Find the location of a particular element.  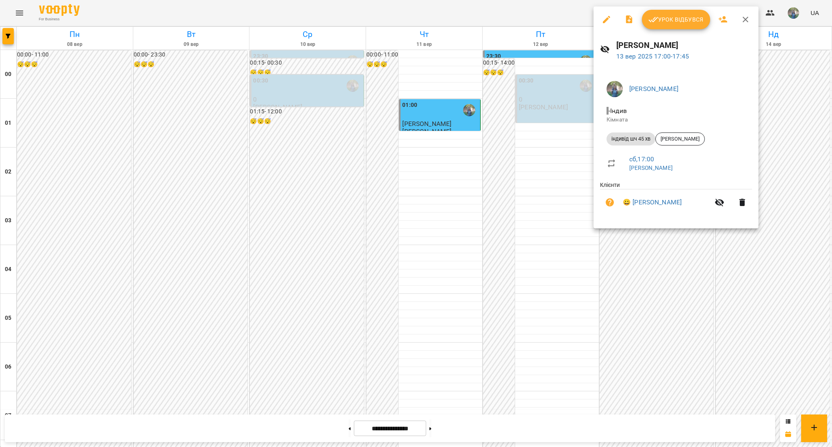

a: 13 вер 2025 17:00-17:45 is located at coordinates (653, 56).